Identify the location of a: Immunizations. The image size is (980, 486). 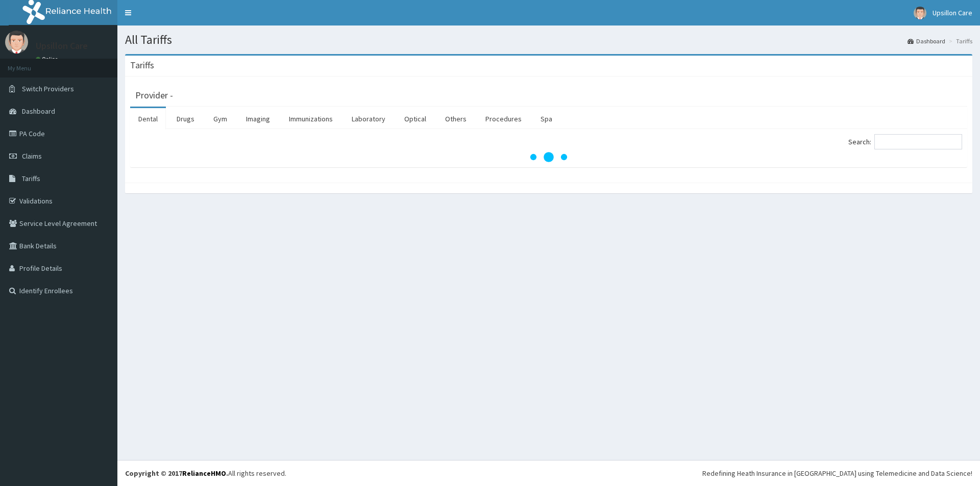
(311, 119).